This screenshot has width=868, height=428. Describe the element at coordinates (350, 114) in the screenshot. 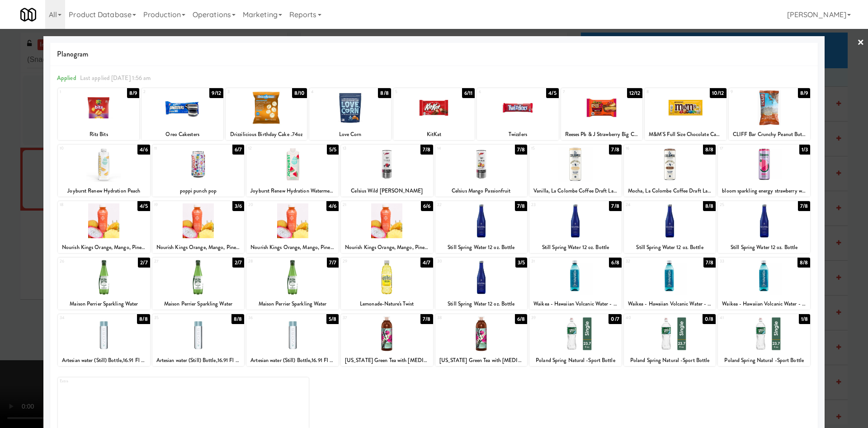

I see `div: 48/8Love Corn` at that location.